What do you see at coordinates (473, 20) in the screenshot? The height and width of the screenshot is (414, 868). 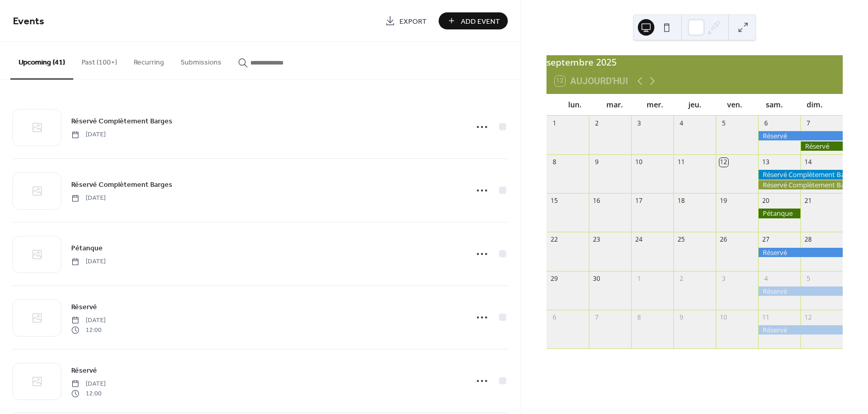 I see `a: Add Event` at bounding box center [473, 20].